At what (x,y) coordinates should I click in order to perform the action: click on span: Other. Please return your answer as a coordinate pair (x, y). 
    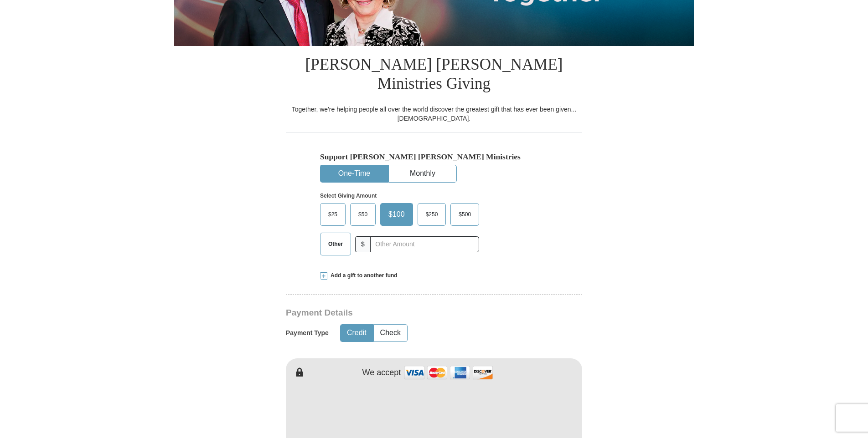
    Looking at the image, I should click on (335, 244).